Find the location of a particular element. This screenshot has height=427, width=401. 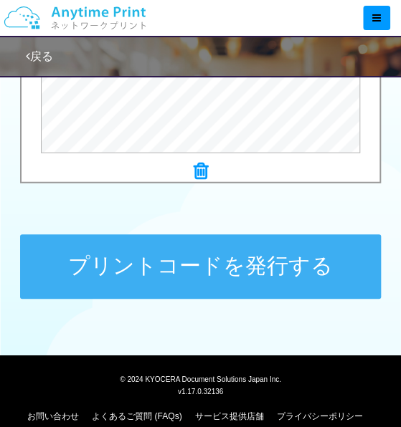

span: © 2024 KYOCERA Document Solutions Japan Inc. is located at coordinates (200, 378).